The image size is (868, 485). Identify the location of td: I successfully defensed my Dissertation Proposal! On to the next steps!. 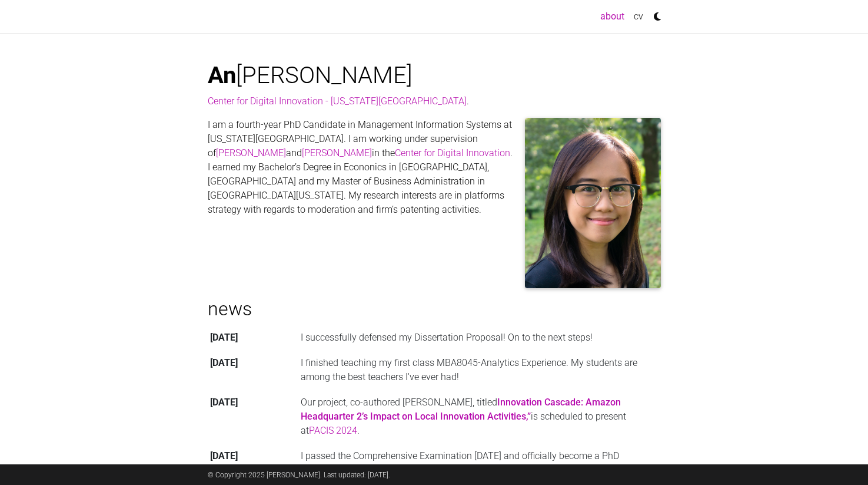
(480, 337).